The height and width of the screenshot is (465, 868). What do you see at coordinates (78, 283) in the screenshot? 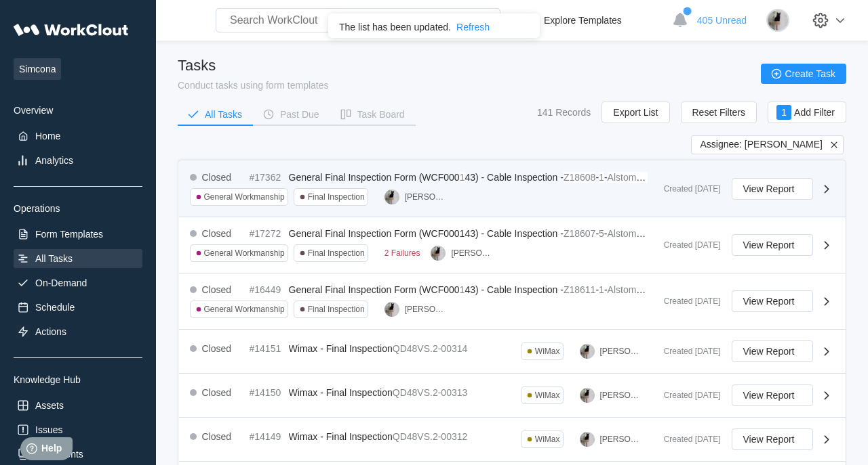
I see `a: On-Demand` at bounding box center [78, 283].